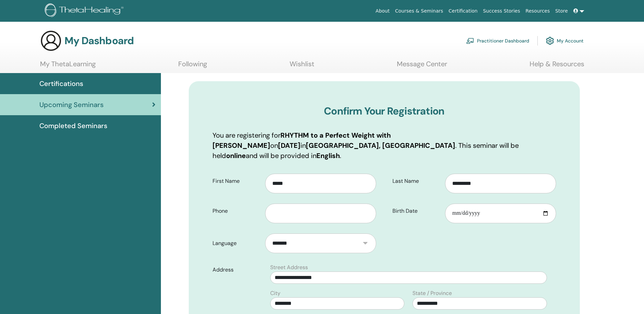 The image size is (644, 314). What do you see at coordinates (416, 211) in the screenshot?
I see `label: Birth Date` at bounding box center [416, 211].